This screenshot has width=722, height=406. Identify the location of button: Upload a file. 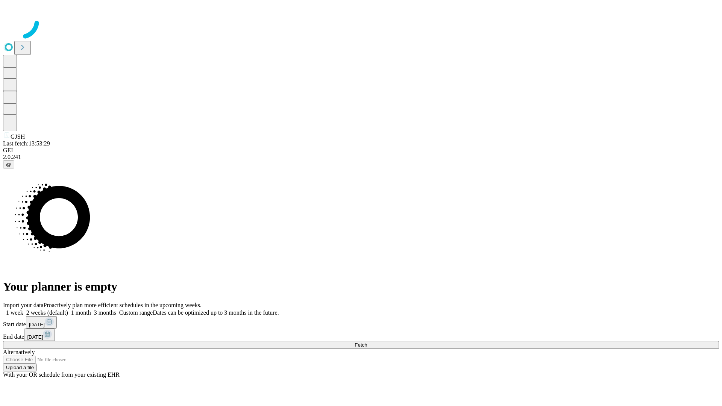
(20, 367).